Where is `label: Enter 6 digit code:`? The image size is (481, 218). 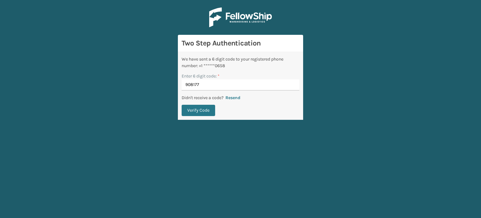
label: Enter 6 digit code: is located at coordinates (201, 76).